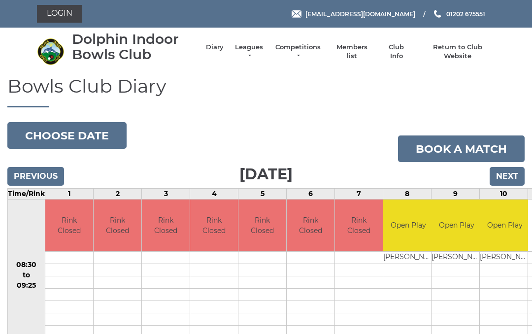  What do you see at coordinates (134, 47) in the screenshot?
I see `div: Dolphin Indoor Bowls Club` at bounding box center [134, 47].